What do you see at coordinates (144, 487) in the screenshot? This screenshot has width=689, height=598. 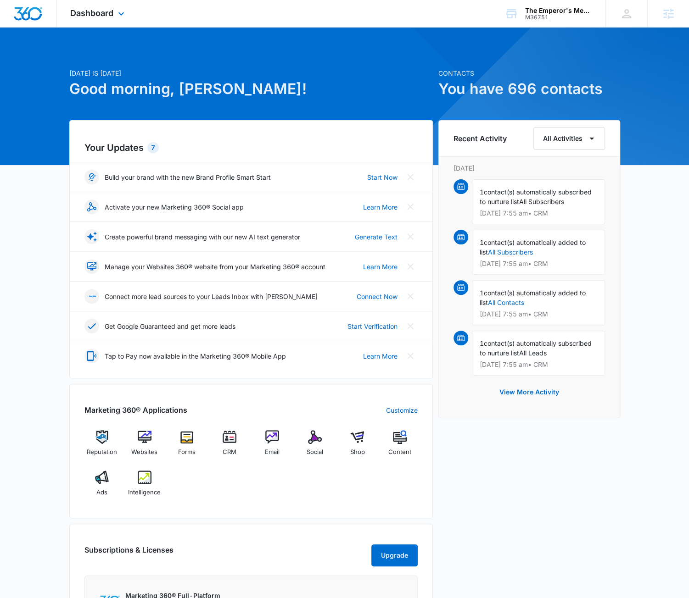 I see `a: Intelligence` at bounding box center [144, 487].